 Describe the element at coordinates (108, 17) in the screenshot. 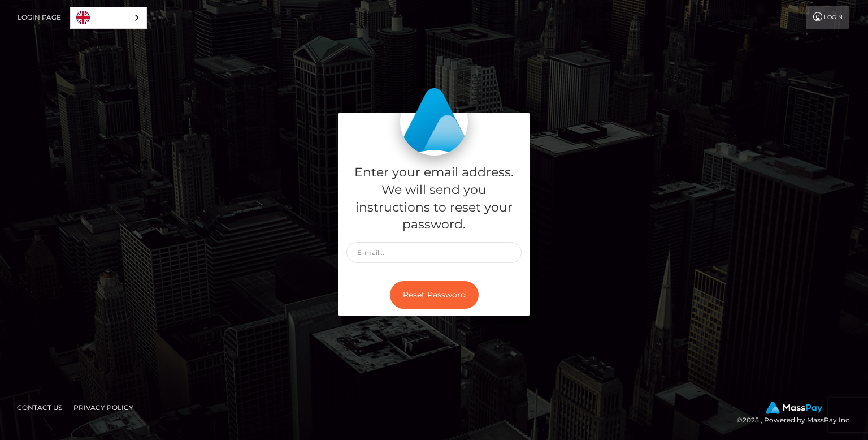

I see `aside: Language selected: English` at that location.